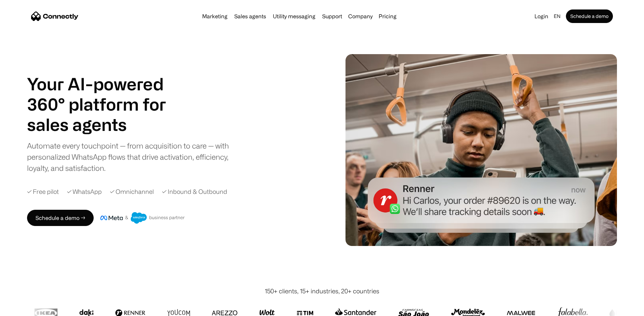  I want to click on div: ✓ Inbound & Outbound, so click(195, 191).